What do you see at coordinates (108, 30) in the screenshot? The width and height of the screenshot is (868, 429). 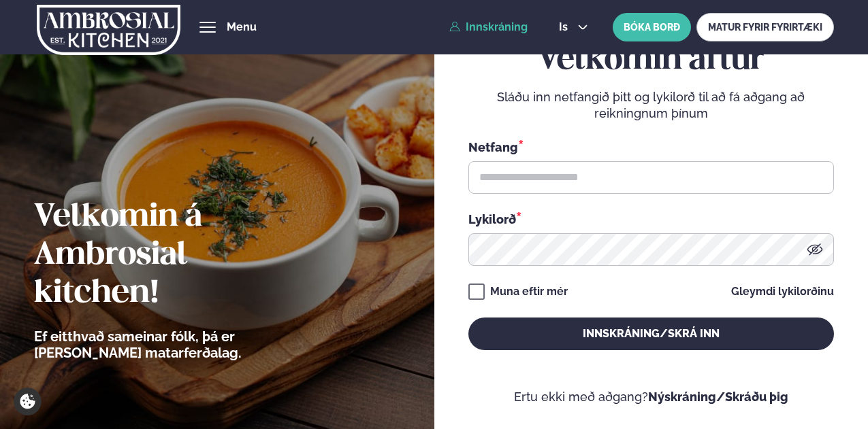 I see `img: logo` at bounding box center [108, 30].